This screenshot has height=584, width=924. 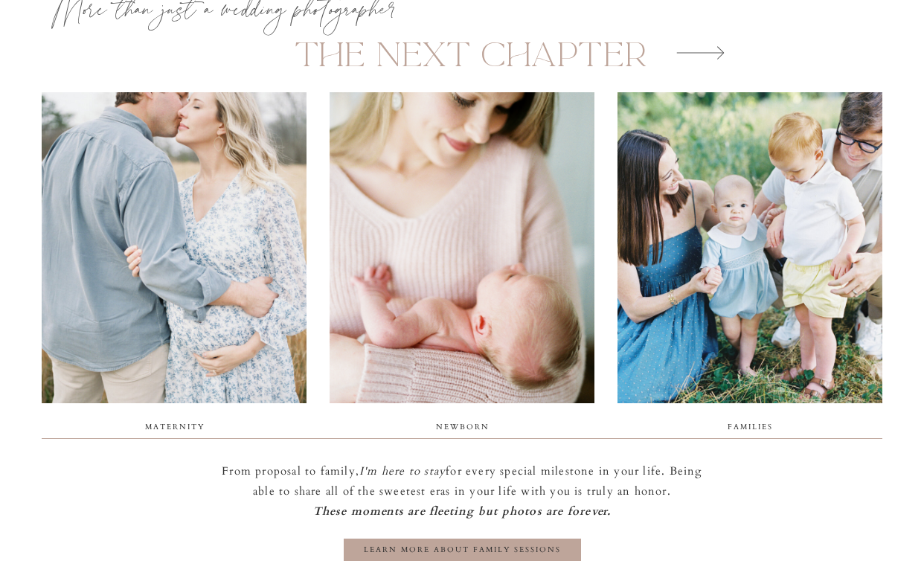 What do you see at coordinates (175, 426) in the screenshot?
I see `a: maternity` at bounding box center [175, 426].